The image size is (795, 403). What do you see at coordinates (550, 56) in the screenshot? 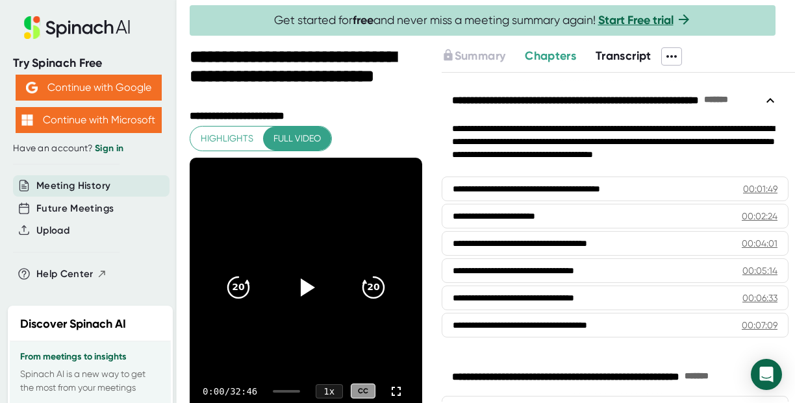
I see `span: Chapters` at bounding box center [550, 56].